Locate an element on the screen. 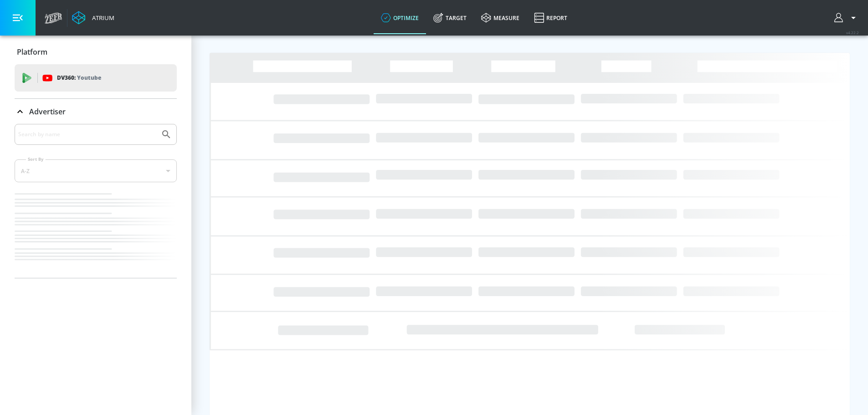  a: optimize is located at coordinates (399, 18).